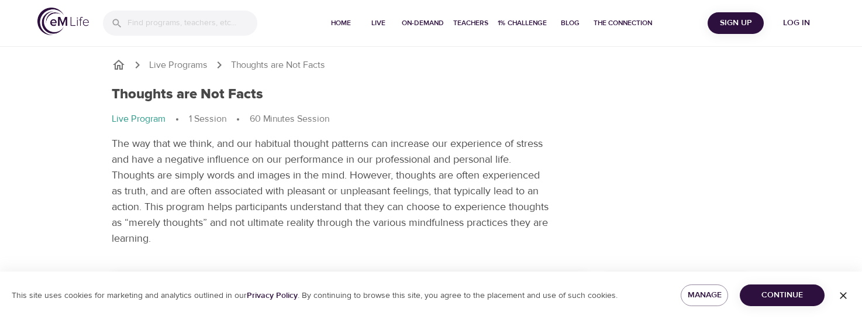 The image size is (862, 319). Describe the element at coordinates (63, 21) in the screenshot. I see `img: logo` at that location.